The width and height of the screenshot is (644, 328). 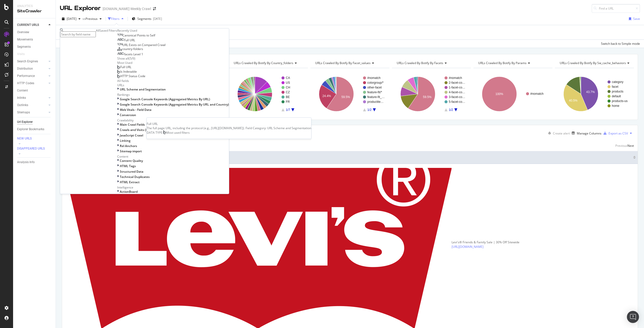 I want to click on div: Show all, so click(x=123, y=58).